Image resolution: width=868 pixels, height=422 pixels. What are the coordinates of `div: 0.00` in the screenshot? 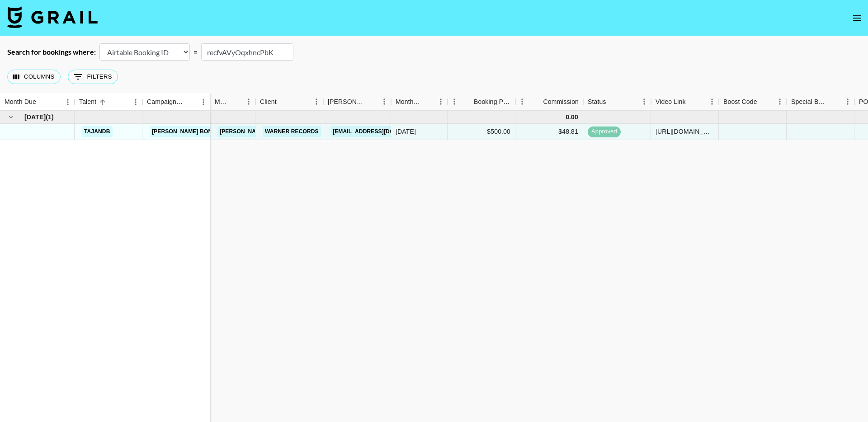 It's located at (572, 117).